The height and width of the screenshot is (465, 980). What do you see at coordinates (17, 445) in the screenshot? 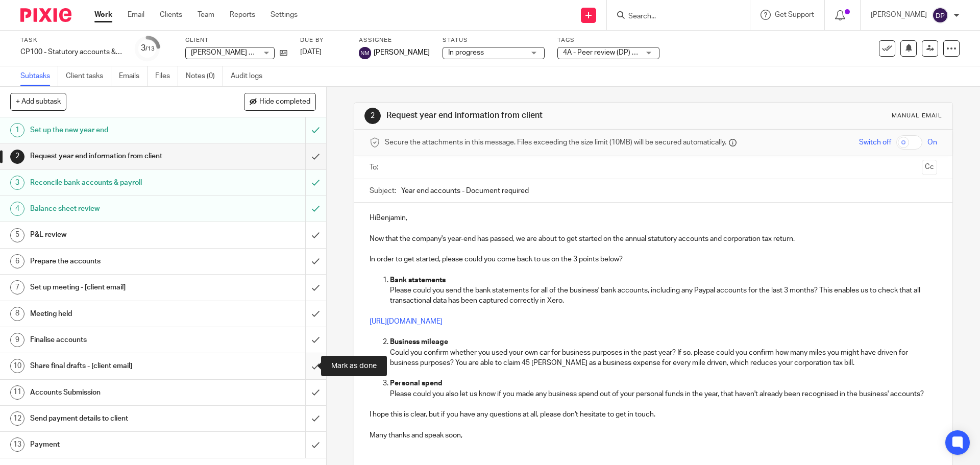
I see `div: 13` at bounding box center [17, 445].